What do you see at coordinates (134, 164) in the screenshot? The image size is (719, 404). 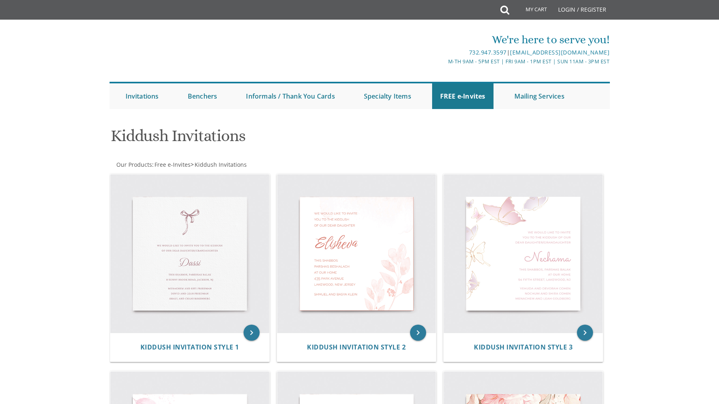 I see `a: Our Products` at bounding box center [134, 164].